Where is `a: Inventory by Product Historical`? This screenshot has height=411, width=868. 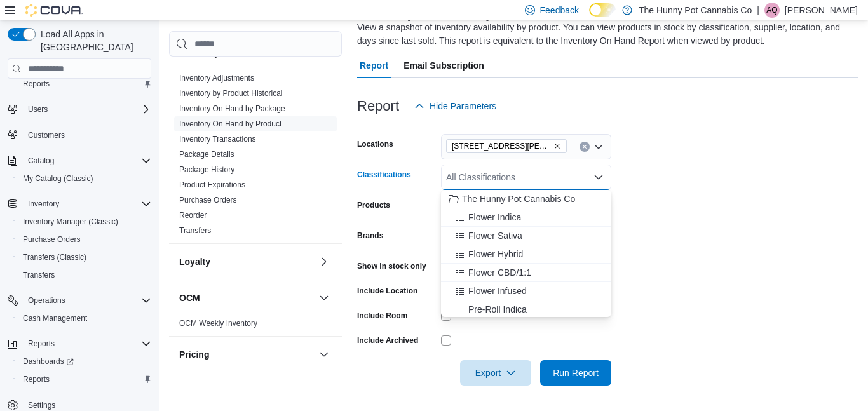 a: Inventory by Product Historical is located at coordinates (231, 94).